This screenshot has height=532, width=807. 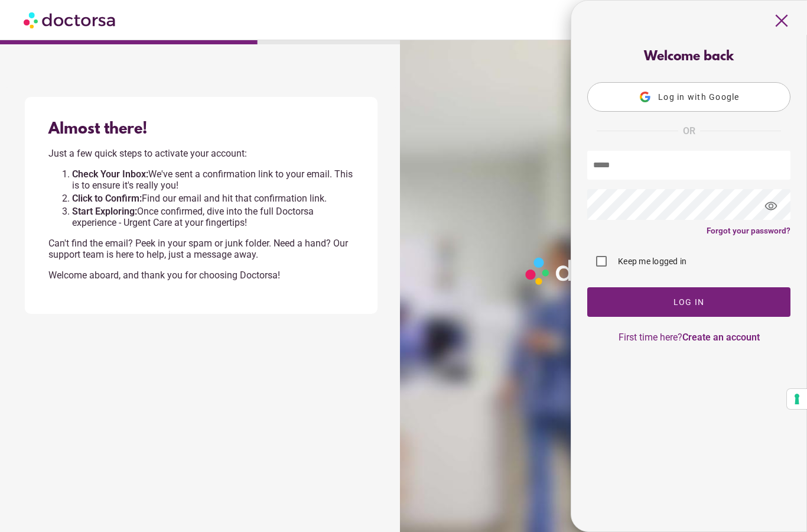 I want to click on a: Forgot your password?, so click(x=749, y=231).